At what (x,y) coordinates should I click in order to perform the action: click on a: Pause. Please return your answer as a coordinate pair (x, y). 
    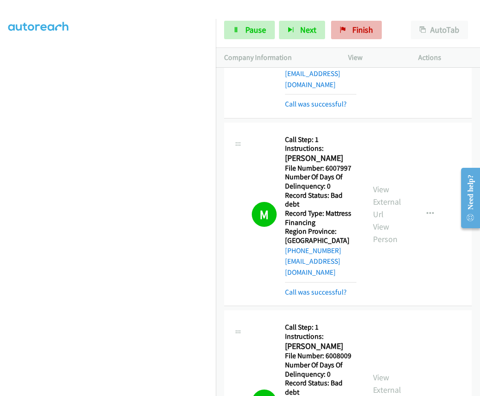
    Looking at the image, I should click on (249, 30).